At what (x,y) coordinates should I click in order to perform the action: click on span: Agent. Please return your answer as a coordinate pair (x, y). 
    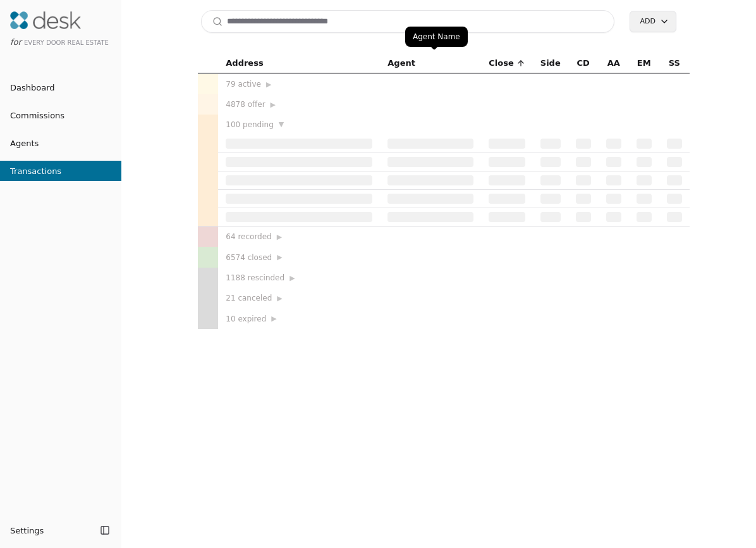
    Looking at the image, I should click on (402, 64).